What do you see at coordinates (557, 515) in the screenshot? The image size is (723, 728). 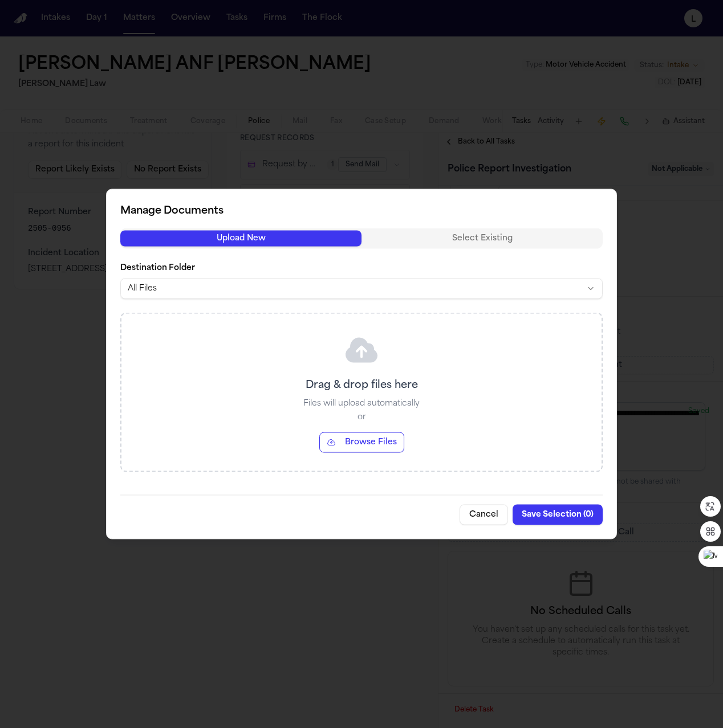 I see `button: Save Selection (0)` at bounding box center [557, 515].